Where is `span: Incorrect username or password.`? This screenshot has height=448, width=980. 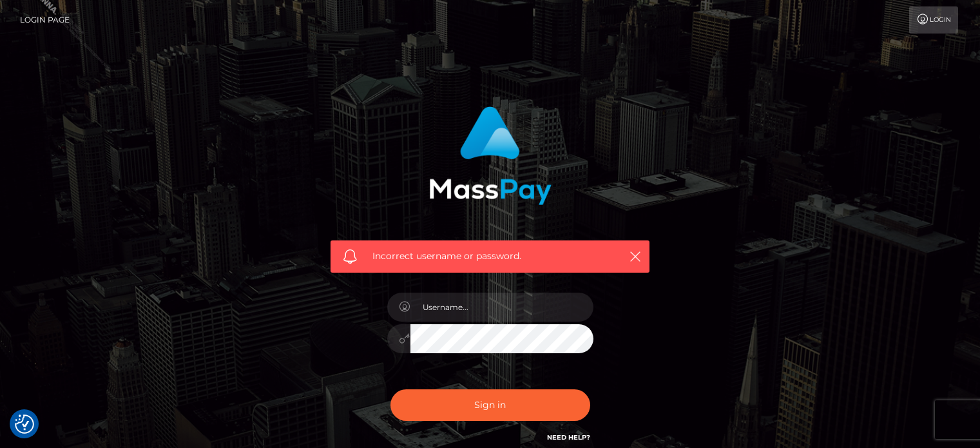
span: Incorrect username or password. is located at coordinates (490, 256).